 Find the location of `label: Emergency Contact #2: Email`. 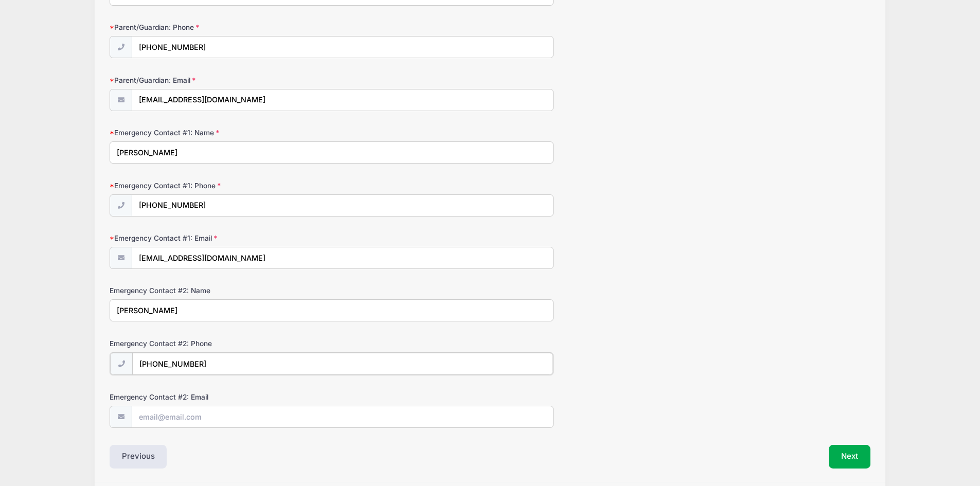

label: Emergency Contact #2: Email is located at coordinates (236, 397).